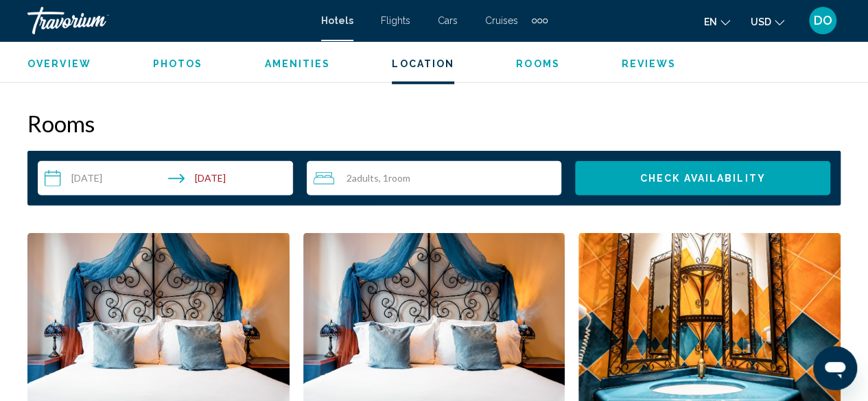 This screenshot has height=401, width=868. I want to click on span: Flights, so click(395, 21).